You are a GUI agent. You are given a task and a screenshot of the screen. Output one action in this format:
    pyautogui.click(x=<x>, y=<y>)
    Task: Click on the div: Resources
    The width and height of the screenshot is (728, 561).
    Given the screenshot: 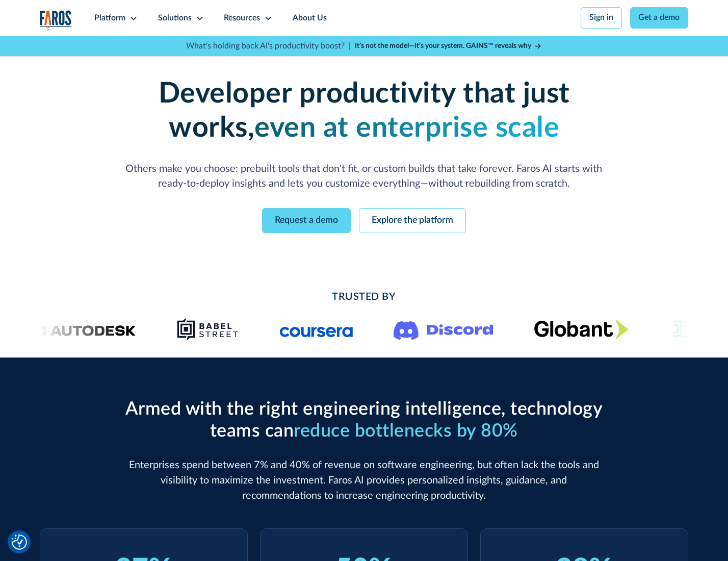 What is the action you would take?
    pyautogui.click(x=242, y=19)
    